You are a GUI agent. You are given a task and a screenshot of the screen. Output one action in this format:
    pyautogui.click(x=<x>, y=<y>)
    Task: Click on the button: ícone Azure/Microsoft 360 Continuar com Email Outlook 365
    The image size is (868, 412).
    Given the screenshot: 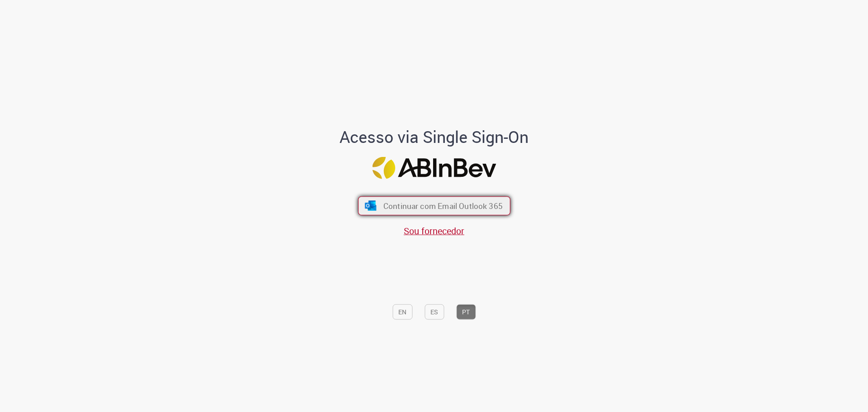 What is the action you would take?
    pyautogui.click(x=434, y=206)
    